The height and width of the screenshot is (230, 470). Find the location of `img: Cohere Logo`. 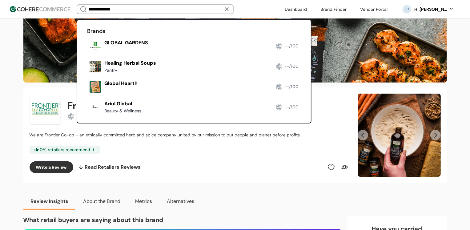

img: Cohere Logo is located at coordinates (40, 9).